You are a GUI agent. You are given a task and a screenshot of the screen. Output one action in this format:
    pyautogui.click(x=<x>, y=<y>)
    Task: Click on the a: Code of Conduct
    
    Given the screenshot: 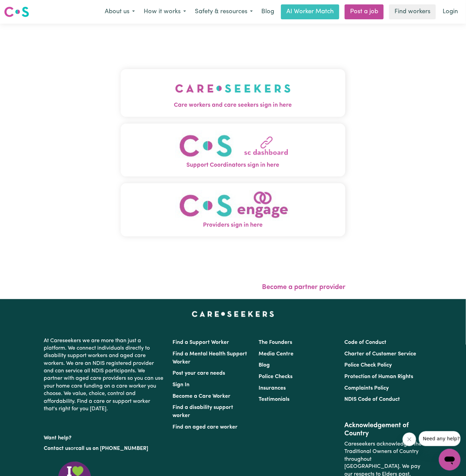 What is the action you would take?
    pyautogui.click(x=366, y=343)
    